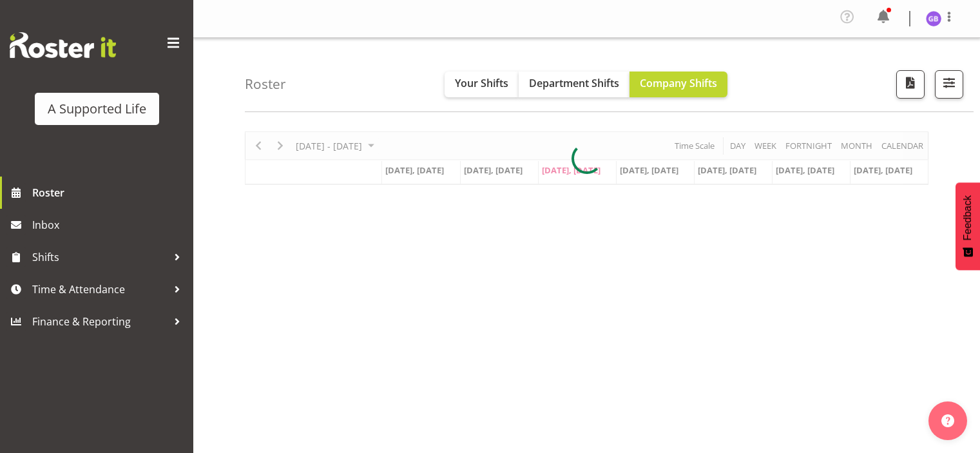  What do you see at coordinates (62, 45) in the screenshot?
I see `img: Rosterit website logo` at bounding box center [62, 45].